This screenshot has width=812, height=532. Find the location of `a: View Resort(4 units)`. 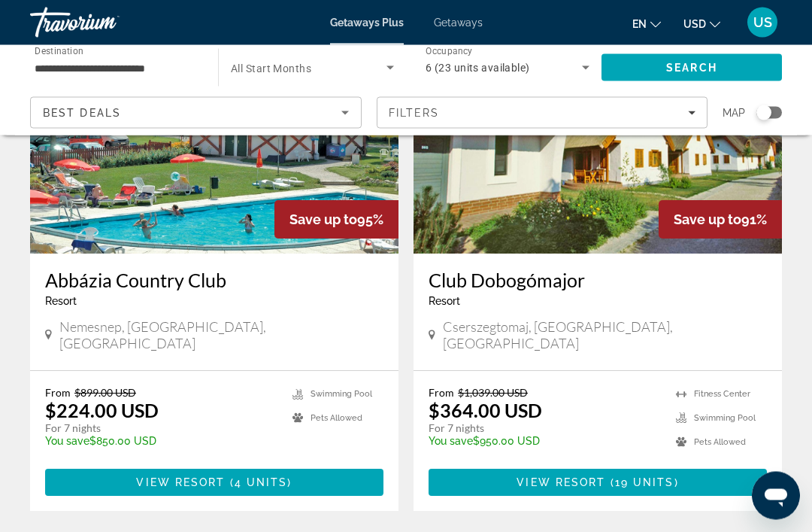

a: View Resort(4 units) is located at coordinates (214, 483).